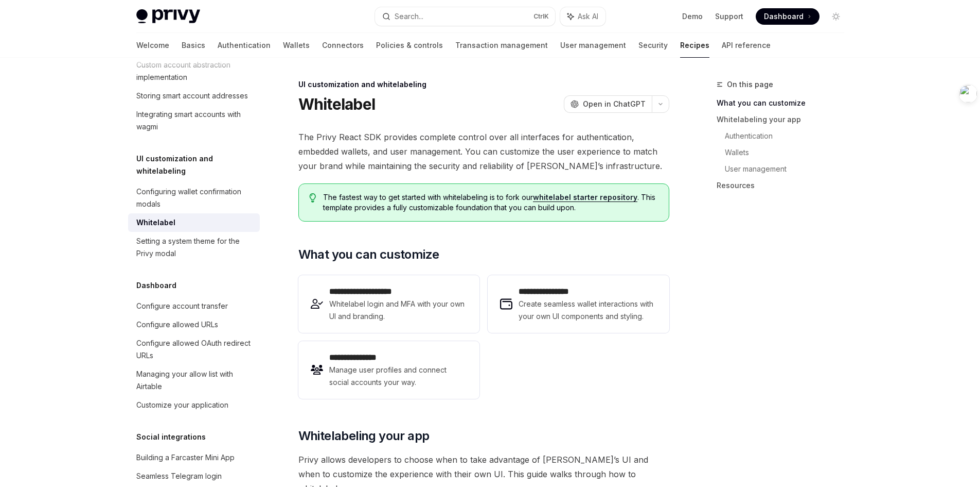 Image resolution: width=980 pixels, height=487 pixels. Describe the element at coordinates (194, 324) in the screenshot. I see `a: Configure allowed URLs` at that location.